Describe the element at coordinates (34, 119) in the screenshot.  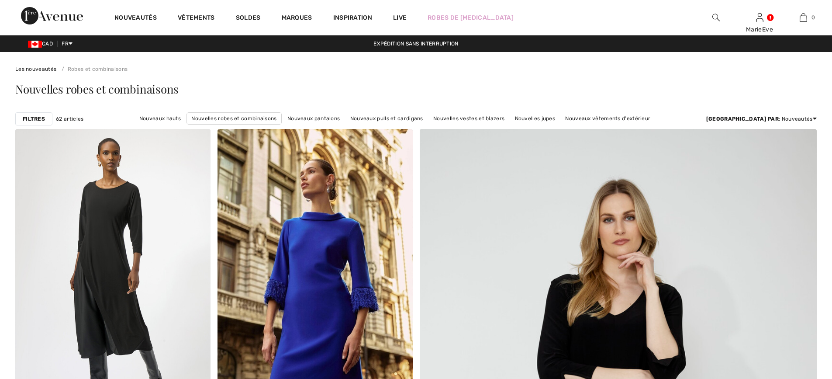
I see `strong: Filtres` at that location.